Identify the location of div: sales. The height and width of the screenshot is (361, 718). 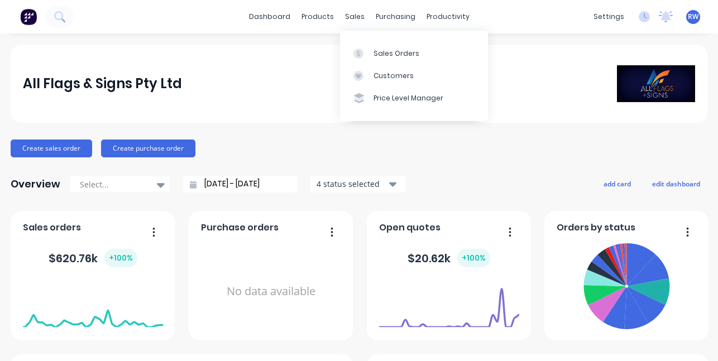
(354, 17).